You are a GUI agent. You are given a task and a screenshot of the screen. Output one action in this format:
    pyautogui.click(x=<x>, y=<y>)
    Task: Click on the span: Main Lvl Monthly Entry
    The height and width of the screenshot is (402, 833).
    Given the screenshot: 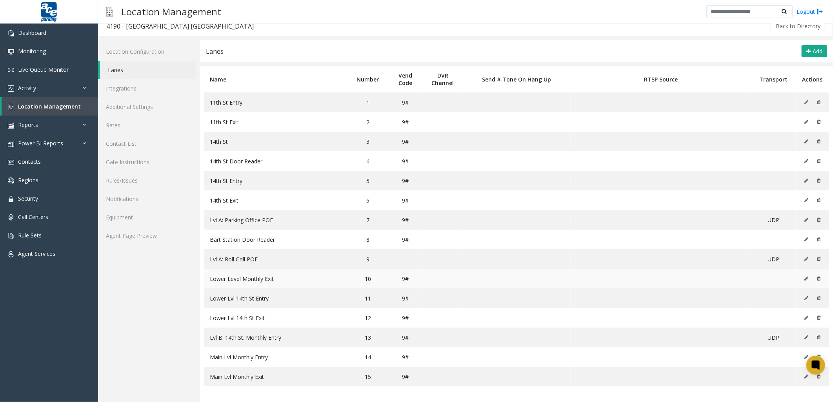 What is the action you would take?
    pyautogui.click(x=239, y=357)
    